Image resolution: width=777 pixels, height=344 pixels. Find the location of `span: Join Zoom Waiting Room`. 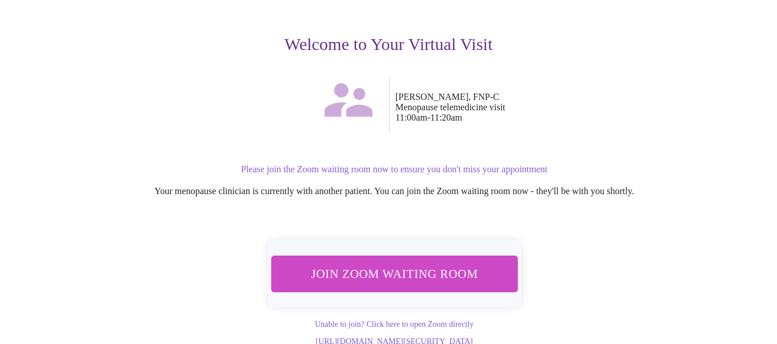

span: Join Zoom Waiting Room is located at coordinates (394, 274).